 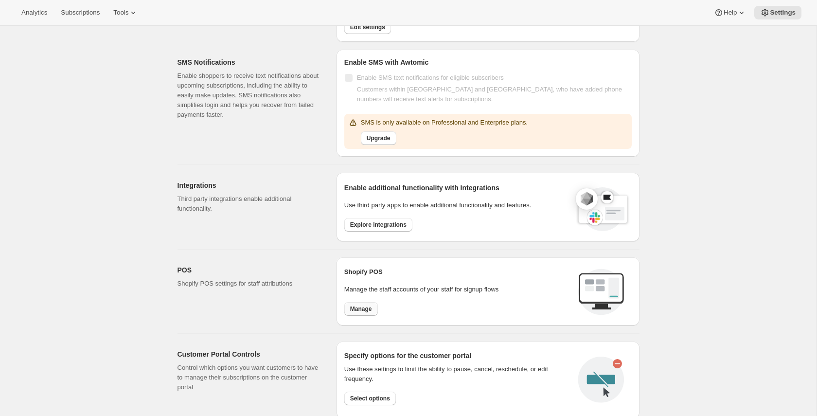 I want to click on span: Tools, so click(x=121, y=13).